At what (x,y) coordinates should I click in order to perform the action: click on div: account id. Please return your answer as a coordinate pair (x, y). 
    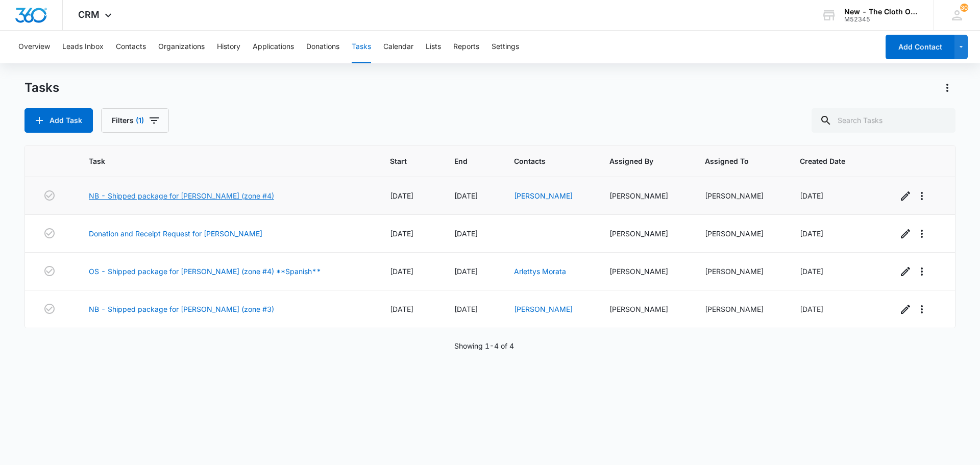
    Looking at the image, I should click on (881, 19).